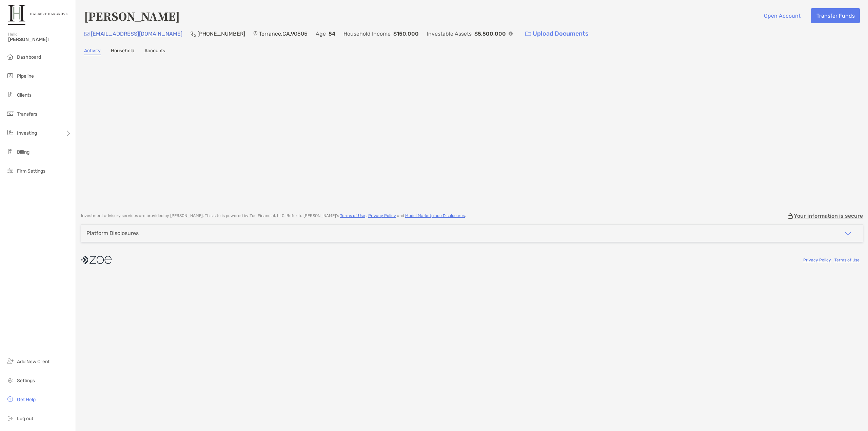 Image resolution: width=868 pixels, height=431 pixels. Describe the element at coordinates (155, 52) in the screenshot. I see `a: Accounts` at that location.